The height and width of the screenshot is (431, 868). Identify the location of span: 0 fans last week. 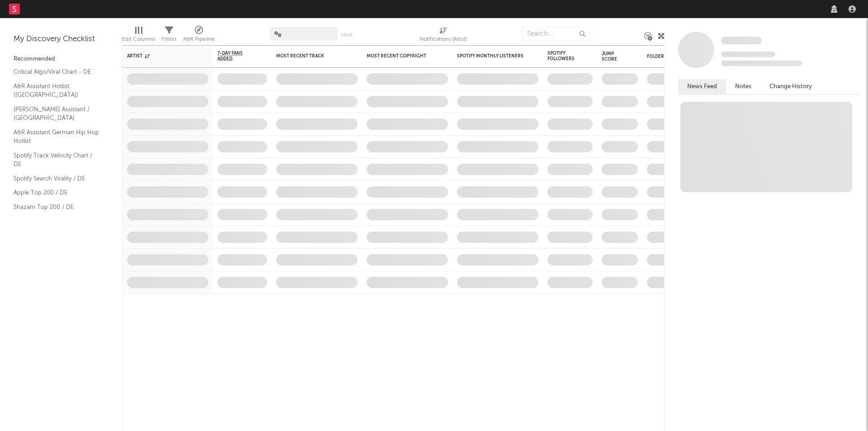
(761, 63).